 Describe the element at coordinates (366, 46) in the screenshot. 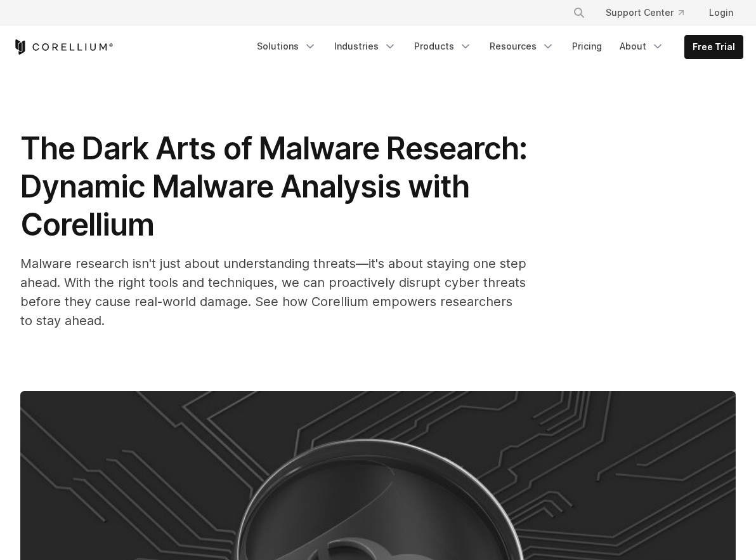

I see `a: Industries` at that location.